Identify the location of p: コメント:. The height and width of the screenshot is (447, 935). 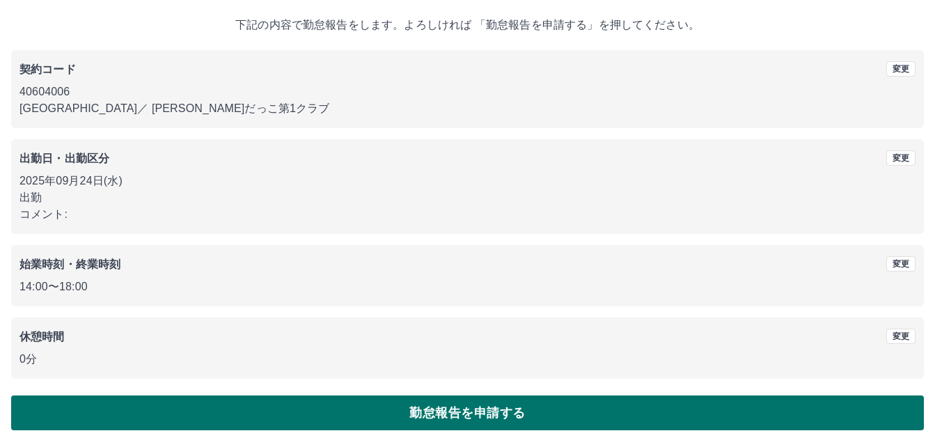
(467, 214).